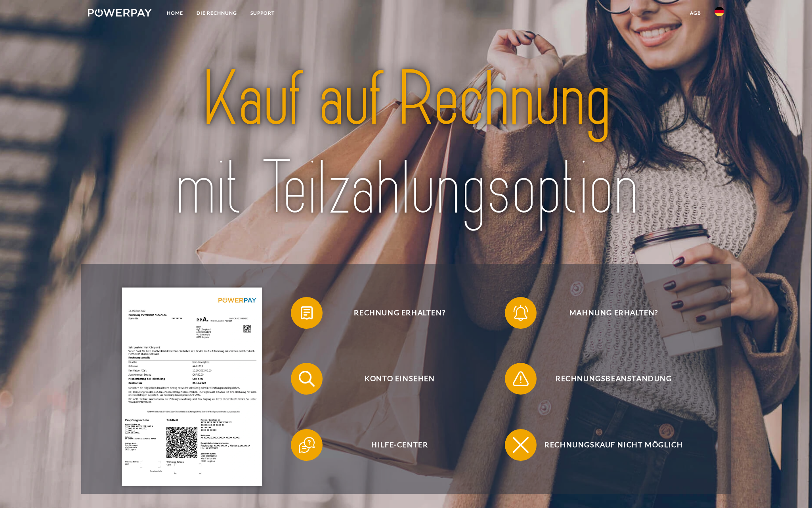 The image size is (812, 508). Describe the element at coordinates (216, 13) in the screenshot. I see `a: DIE RECHNUNG` at that location.